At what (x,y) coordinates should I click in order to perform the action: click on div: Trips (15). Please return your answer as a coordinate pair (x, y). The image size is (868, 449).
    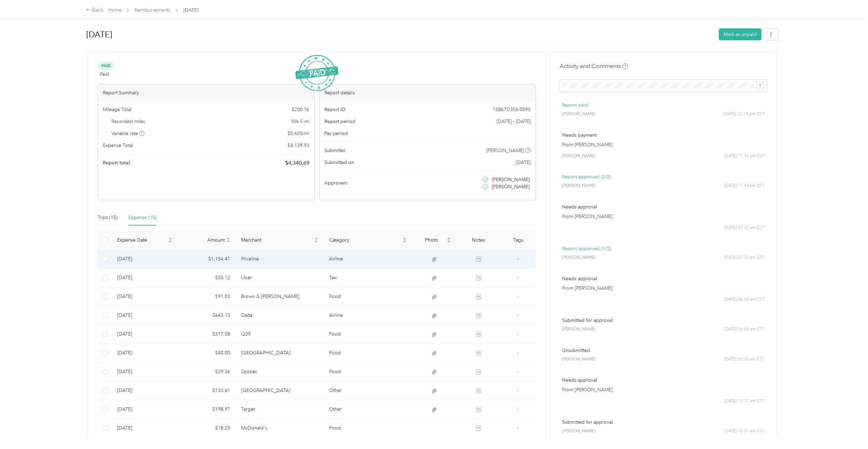
    Looking at the image, I should click on (107, 218).